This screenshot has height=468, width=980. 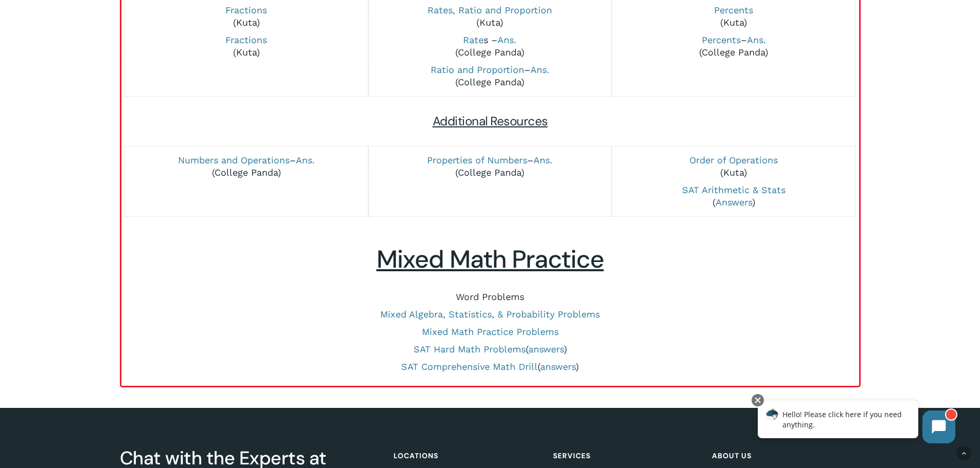 I want to click on a: Answers, so click(x=733, y=202).